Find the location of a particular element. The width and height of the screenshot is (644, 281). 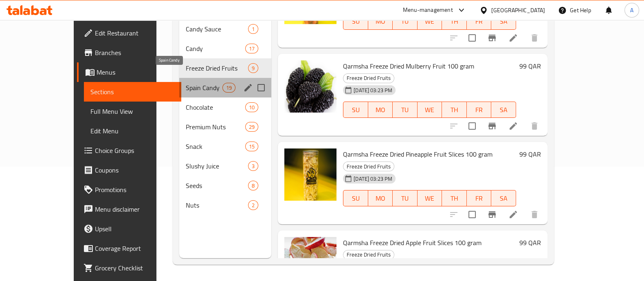

span: 1 is located at coordinates (253, 29).